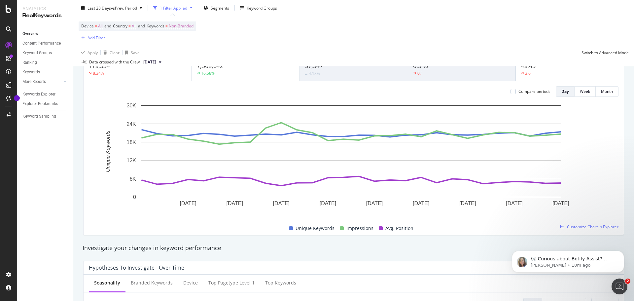 Image resolution: width=634 pixels, height=301 pixels. I want to click on button: Keyword Groups, so click(259, 8).